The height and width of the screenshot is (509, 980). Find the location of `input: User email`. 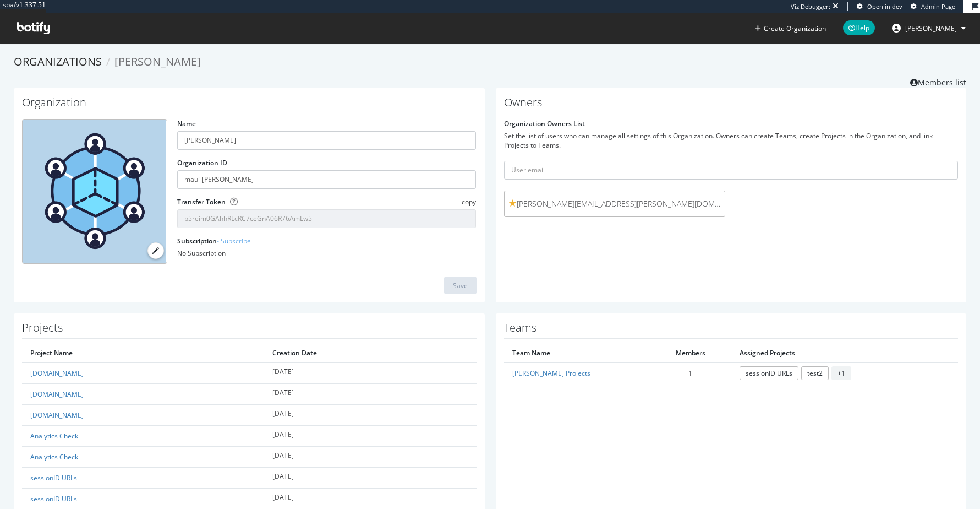

input: User email is located at coordinates (731, 170).